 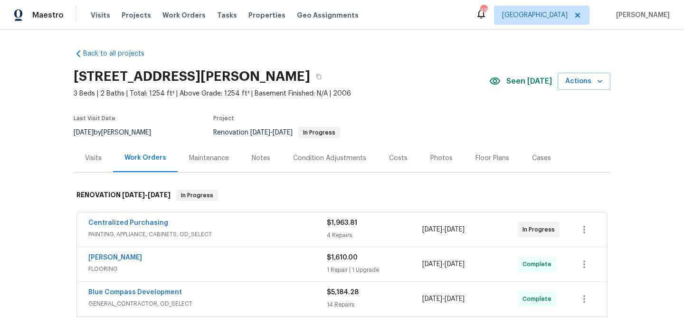 What do you see at coordinates (208, 269) in the screenshot?
I see `span: FLOORING` at bounding box center [208, 269].